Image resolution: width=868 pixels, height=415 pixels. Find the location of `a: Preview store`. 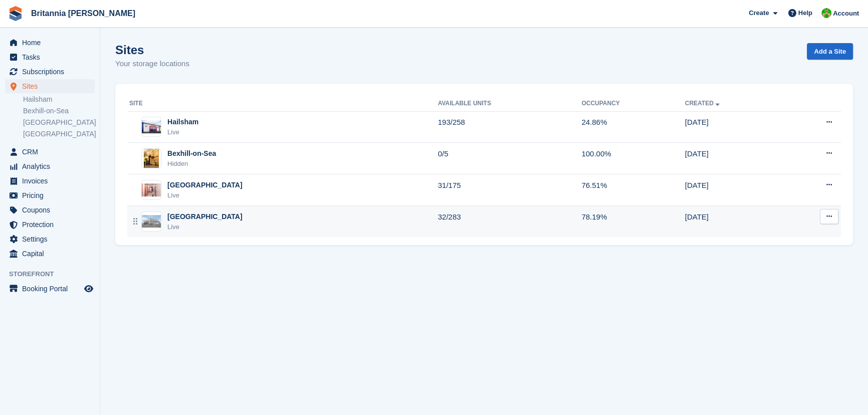

a: Preview store is located at coordinates (89, 288).